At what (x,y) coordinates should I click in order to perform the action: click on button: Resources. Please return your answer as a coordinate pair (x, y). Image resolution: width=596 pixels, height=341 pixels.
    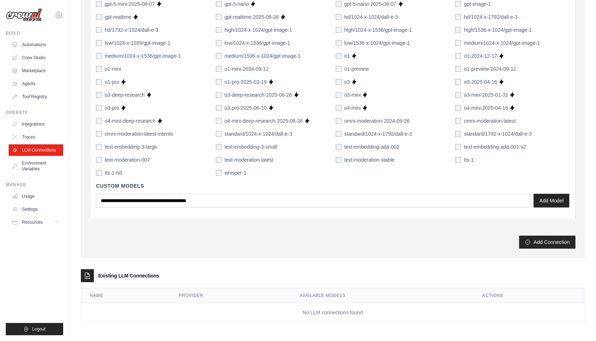
    Looking at the image, I should click on (36, 222).